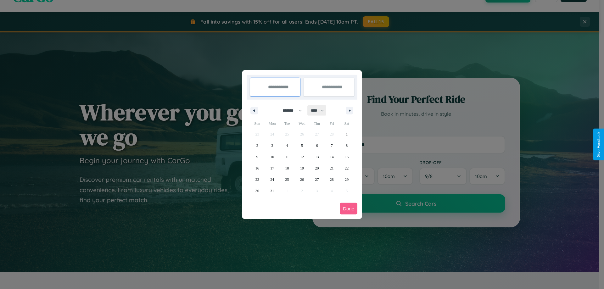 This screenshot has height=289, width=604. I want to click on span: Mon, so click(272, 124).